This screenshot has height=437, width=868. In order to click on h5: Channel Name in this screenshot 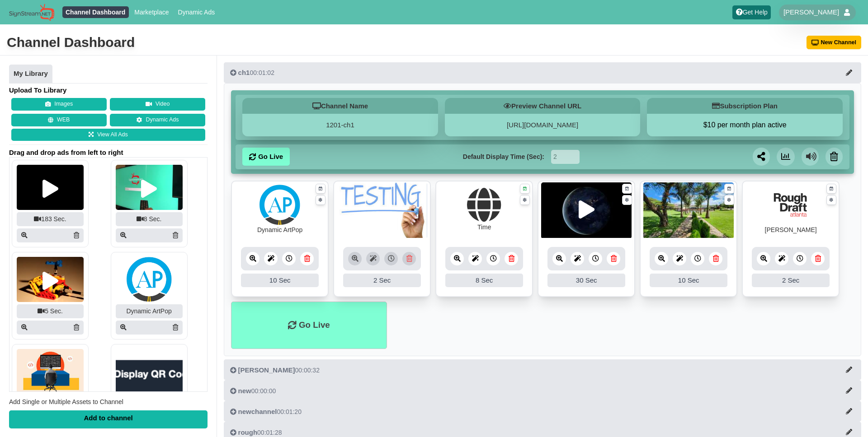, I will do `click(340, 106)`.